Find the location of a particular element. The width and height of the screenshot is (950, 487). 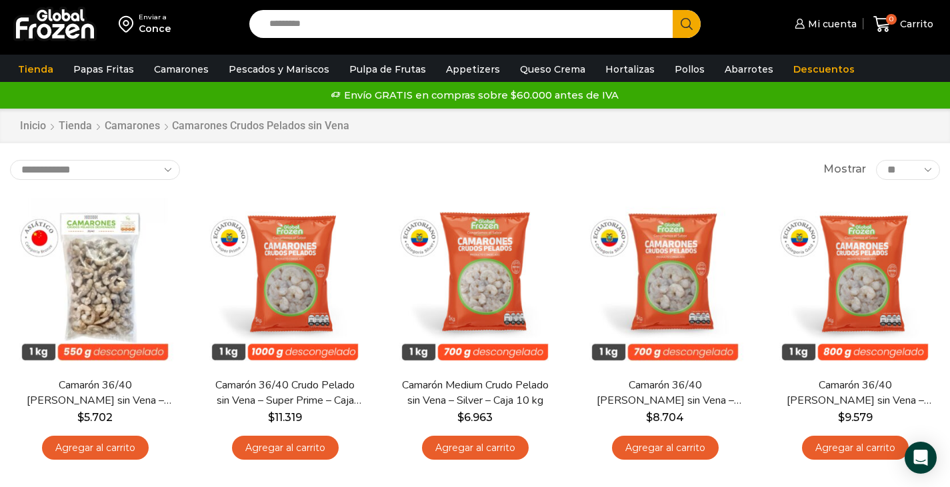

a: Pescados y Mariscos is located at coordinates (279, 69).